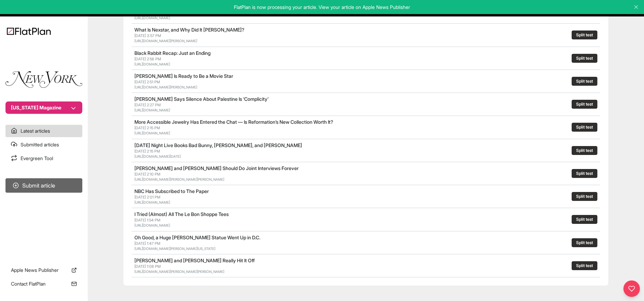  I want to click on a: Evergreen Tool, so click(44, 158).